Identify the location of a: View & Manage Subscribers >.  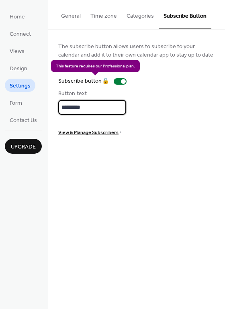
(90, 132).